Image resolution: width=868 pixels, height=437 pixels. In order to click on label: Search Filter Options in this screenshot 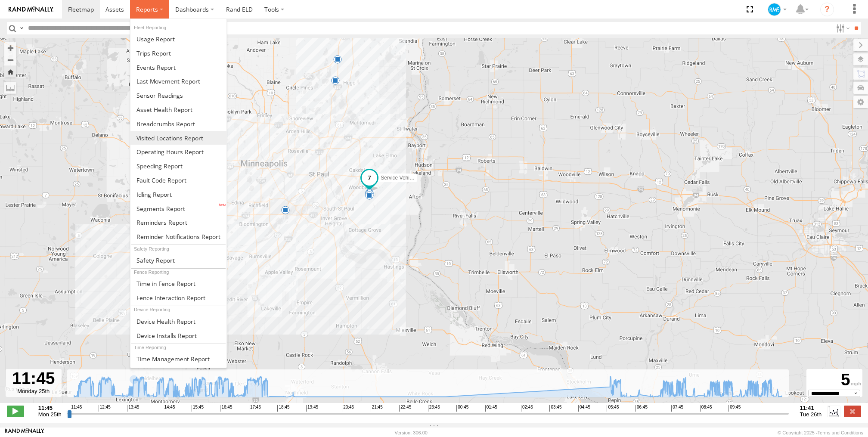, I will do `click(842, 28)`.